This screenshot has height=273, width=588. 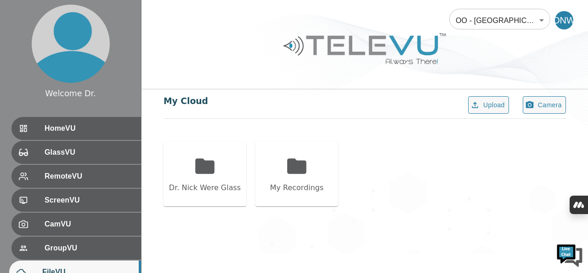 What do you see at coordinates (89, 200) in the screenshot?
I see `span: ScreenVU` at bounding box center [89, 200].